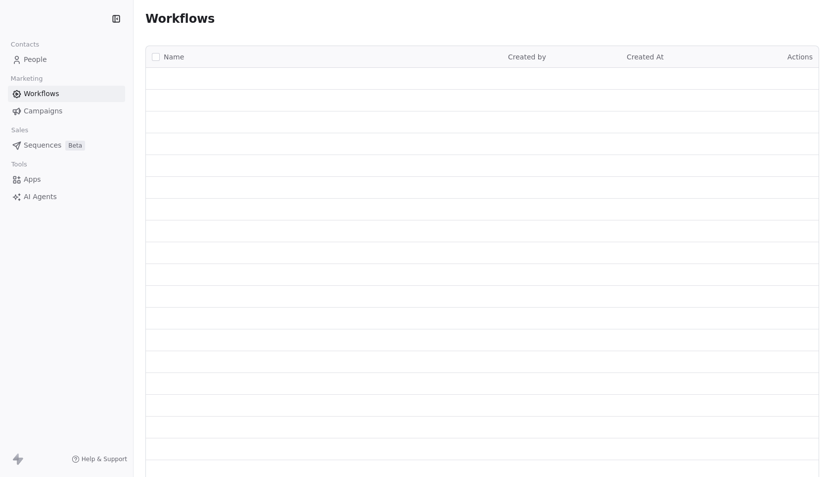 The width and height of the screenshot is (831, 477). Describe the element at coordinates (66, 179) in the screenshot. I see `a: Apps` at that location.